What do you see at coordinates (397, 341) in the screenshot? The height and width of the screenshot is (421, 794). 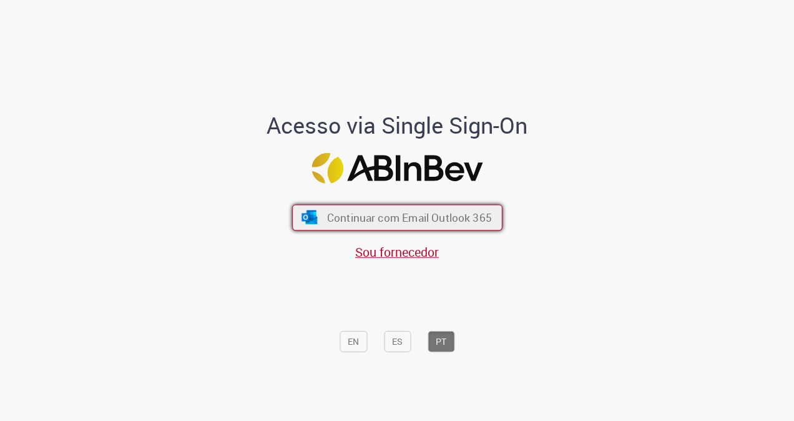 I see `button: ES` at bounding box center [397, 341].